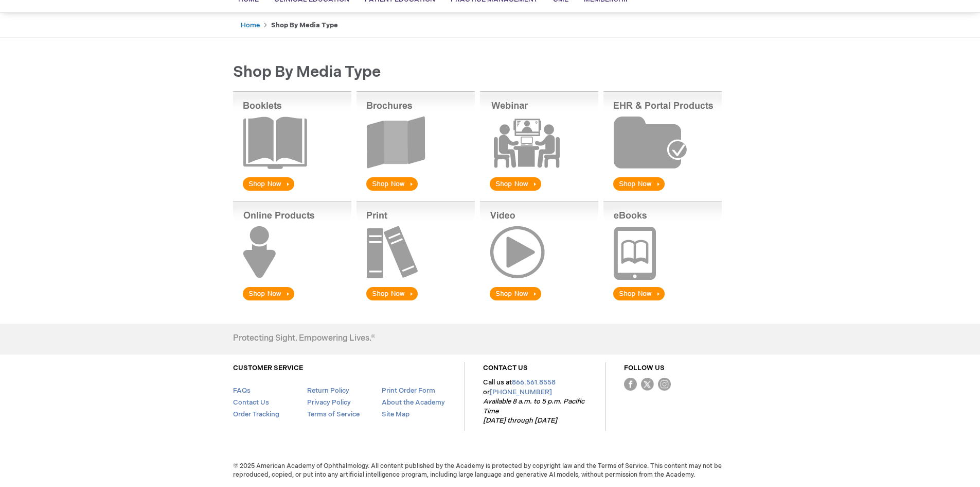  I want to click on a: Booklets, so click(292, 190).